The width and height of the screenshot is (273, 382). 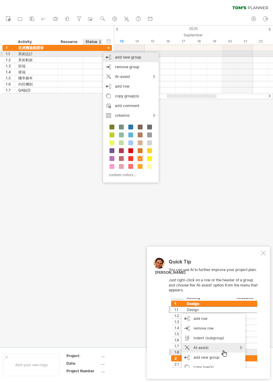 I want to click on div: Friday, 19 September 2025, so click(x=214, y=41).